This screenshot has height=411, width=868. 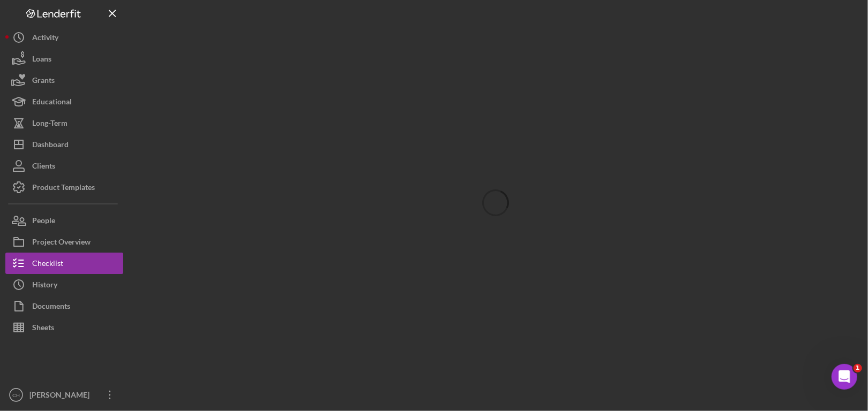 What do you see at coordinates (64, 306) in the screenshot?
I see `a: Documents` at bounding box center [64, 306].